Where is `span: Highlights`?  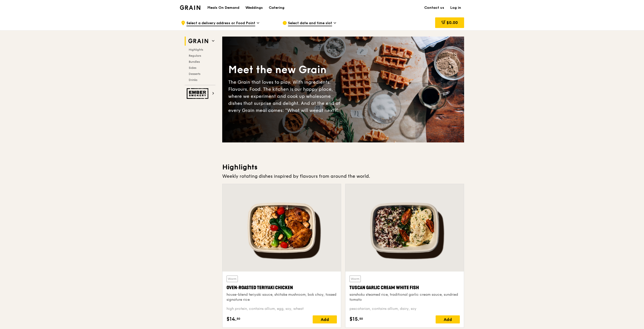
span: Highlights is located at coordinates (196, 50).